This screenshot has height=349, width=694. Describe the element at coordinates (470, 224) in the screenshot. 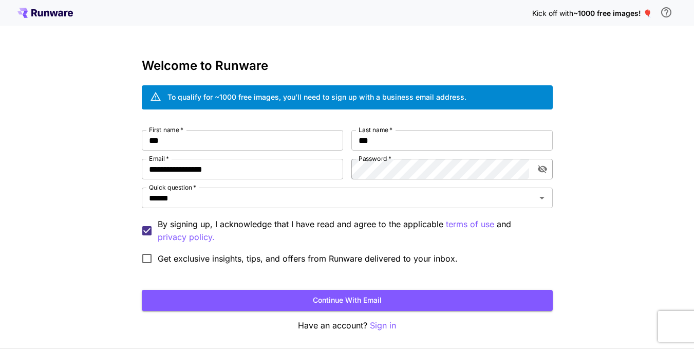

I see `button: By signing up, I acknowledge that I have read and agree to the applicable and privacy policy.` at that location.